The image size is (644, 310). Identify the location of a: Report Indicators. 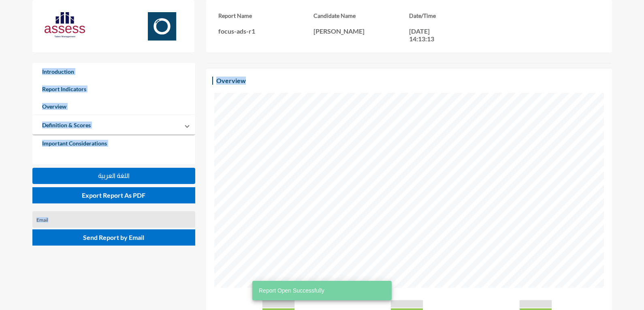
(114, 89).